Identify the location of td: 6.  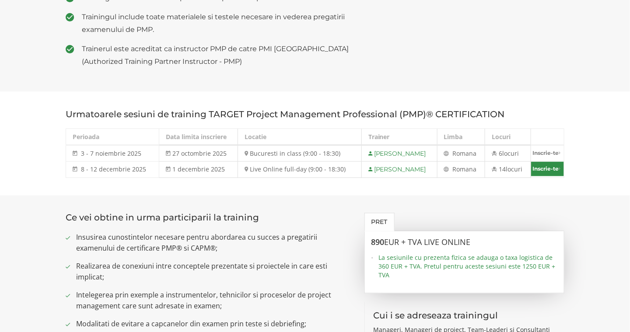
(508, 154).